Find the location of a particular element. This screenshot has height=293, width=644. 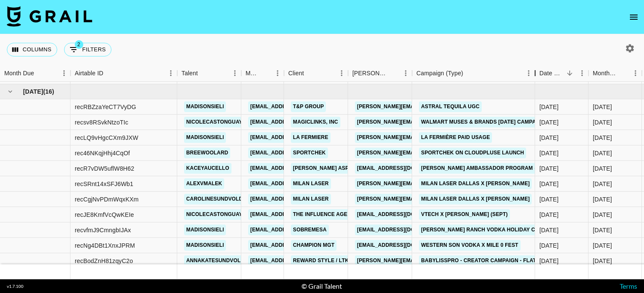

div: Date Created is located at coordinates (552, 73).